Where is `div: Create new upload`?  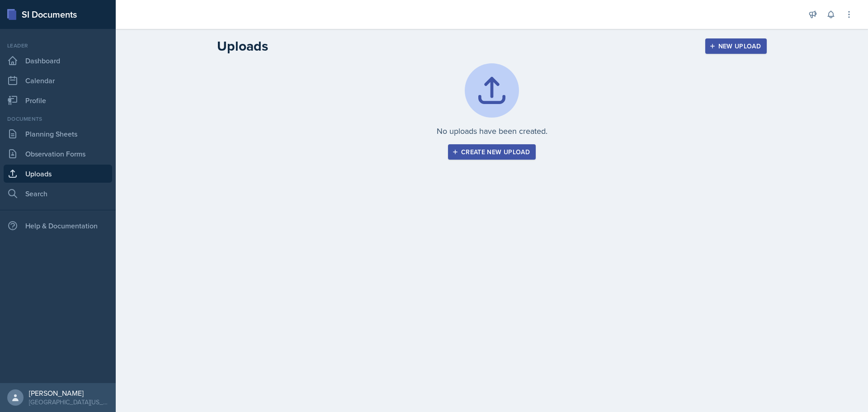
div: Create new upload is located at coordinates (492, 152).